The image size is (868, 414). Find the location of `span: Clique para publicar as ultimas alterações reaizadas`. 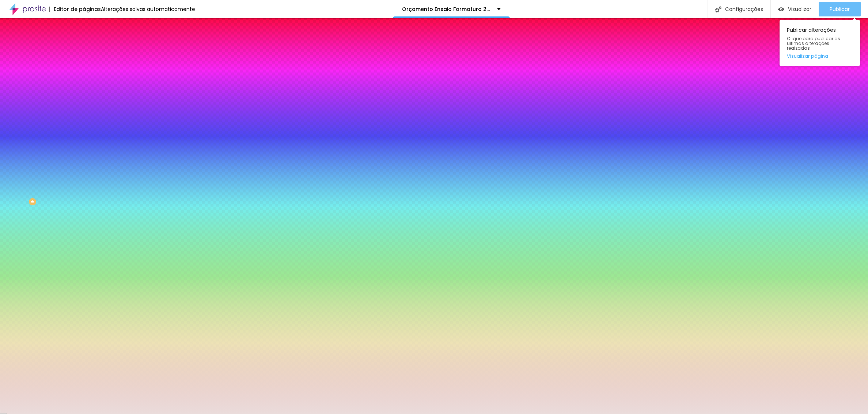

span: Clique para publicar as ultimas alterações reaizadas is located at coordinates (820, 44).